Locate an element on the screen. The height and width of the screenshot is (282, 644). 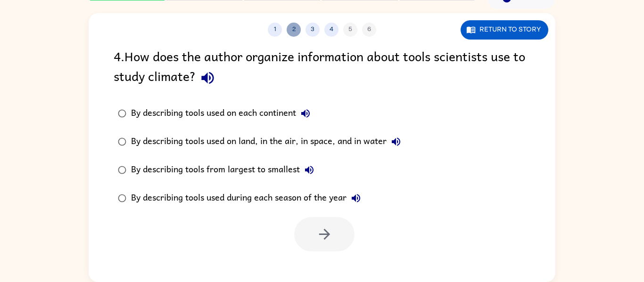
button: 3 is located at coordinates (312, 30).